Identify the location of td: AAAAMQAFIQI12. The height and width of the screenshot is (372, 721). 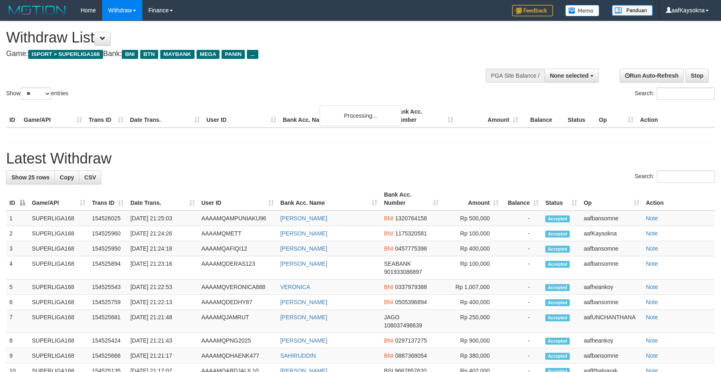
(237, 249).